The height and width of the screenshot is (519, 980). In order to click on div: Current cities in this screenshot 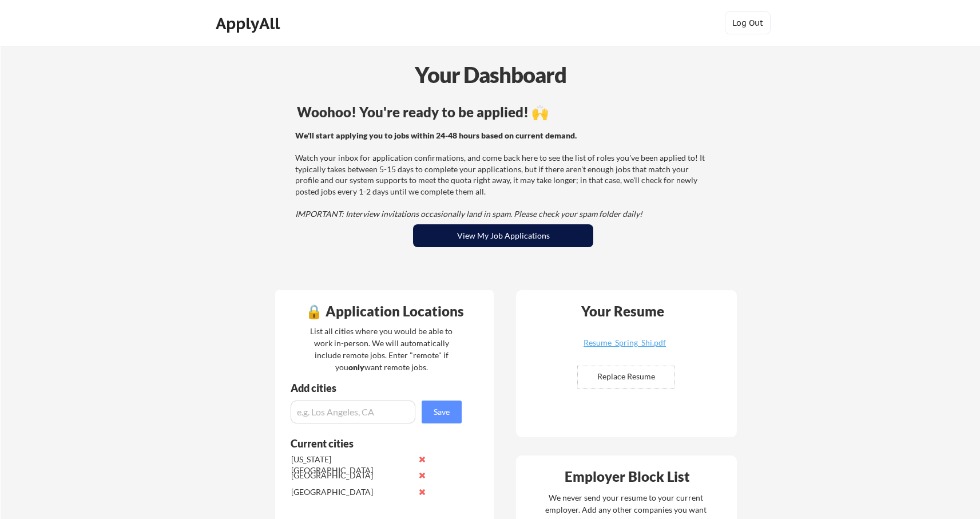, I will do `click(369, 443)`.